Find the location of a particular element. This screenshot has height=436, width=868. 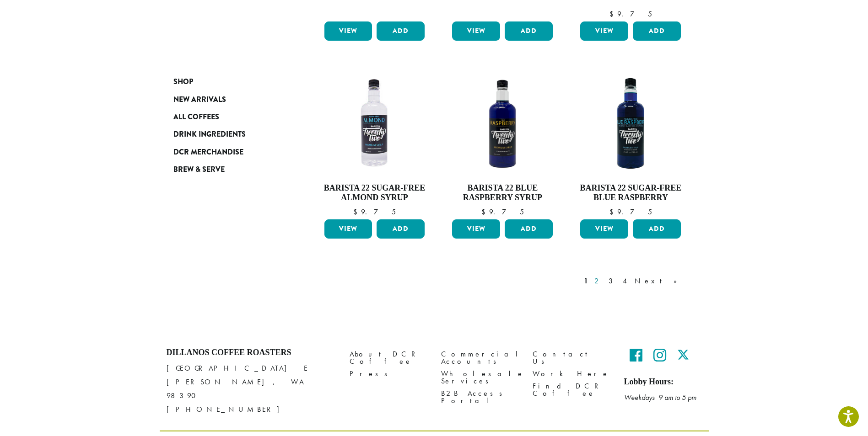

a: 3 is located at coordinates (612, 281).